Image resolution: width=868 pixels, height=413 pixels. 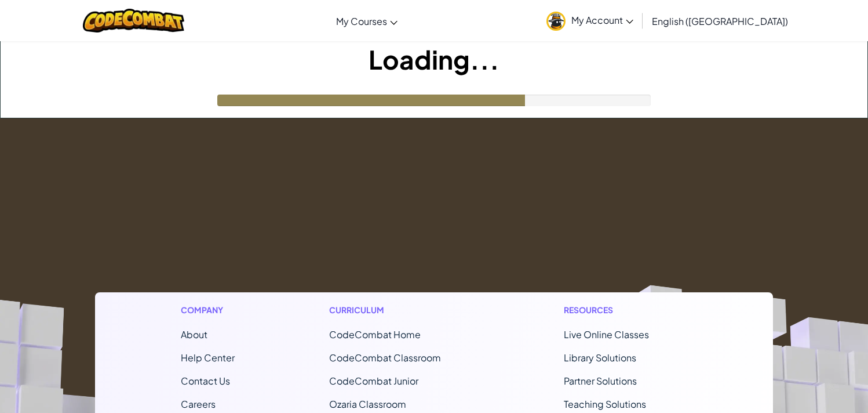 What do you see at coordinates (605, 404) in the screenshot?
I see `a: Teaching Solutions` at bounding box center [605, 404].